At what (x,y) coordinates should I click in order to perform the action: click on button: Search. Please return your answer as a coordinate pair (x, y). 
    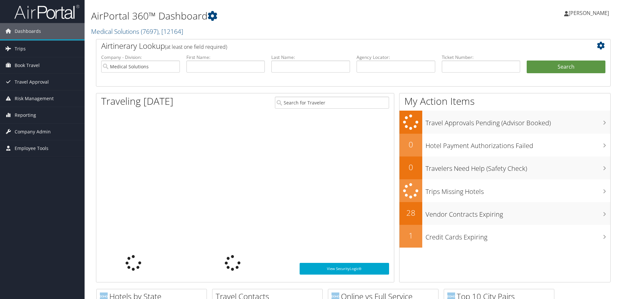
    Looking at the image, I should click on (566, 67).